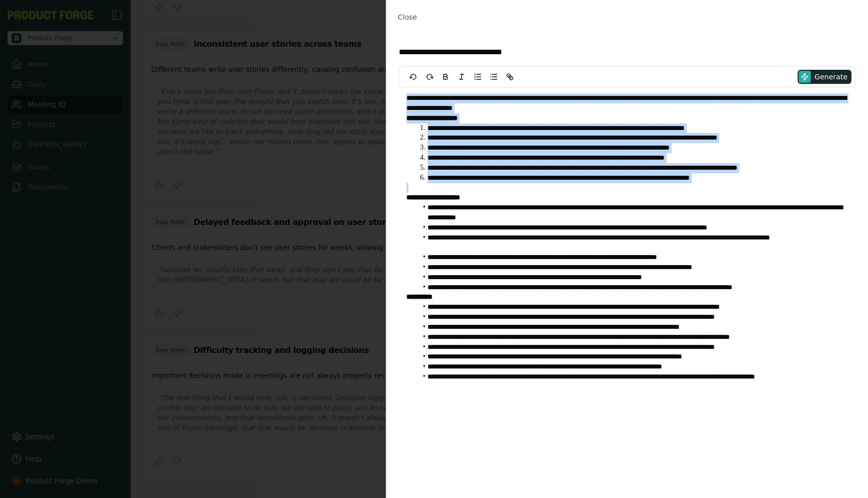 The width and height of the screenshot is (868, 498). I want to click on button: Generate, so click(824, 77).